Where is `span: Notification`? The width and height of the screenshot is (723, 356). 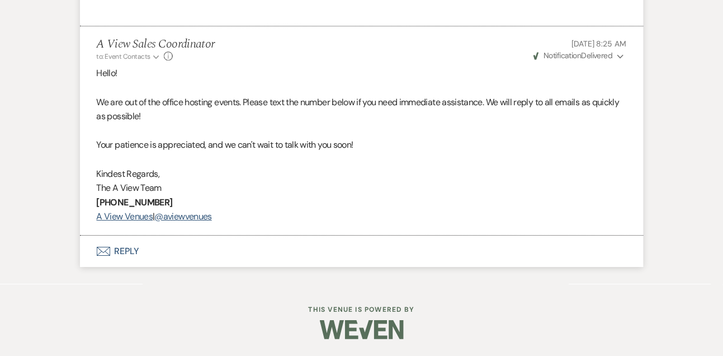
span: Notification is located at coordinates (562, 55).